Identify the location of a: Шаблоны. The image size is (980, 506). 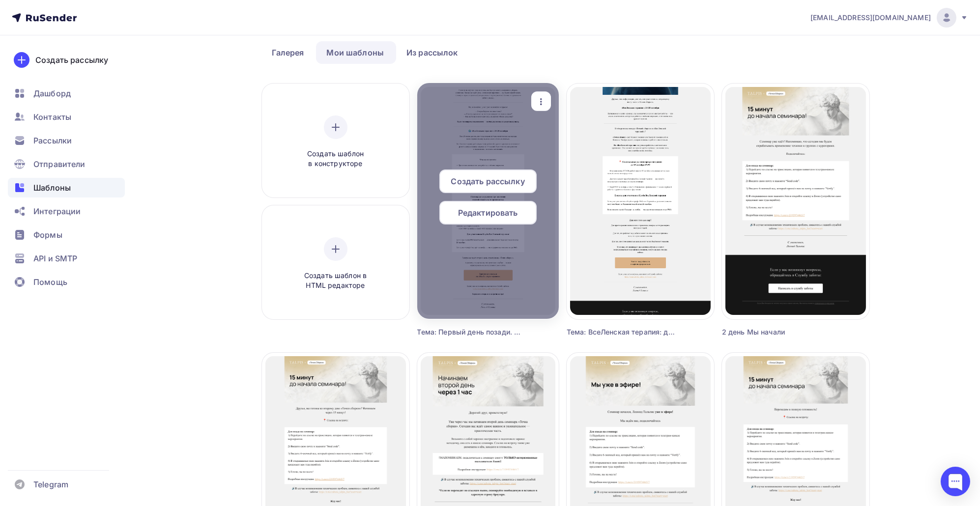
(67, 188).